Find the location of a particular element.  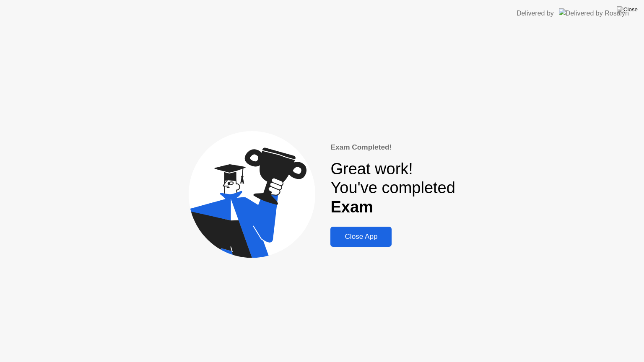

b: Exam is located at coordinates (352, 207).